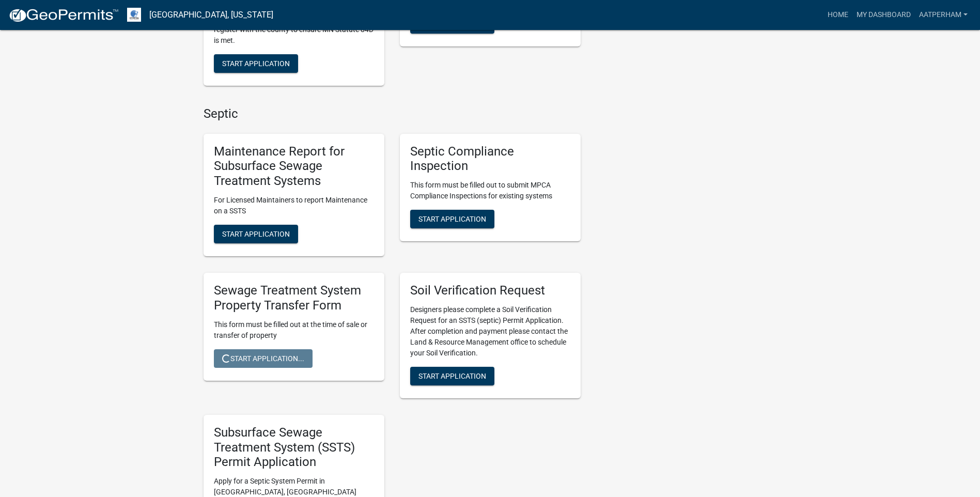  Describe the element at coordinates (490, 159) in the screenshot. I see `h5: Septic Compliance Inspection` at that location.